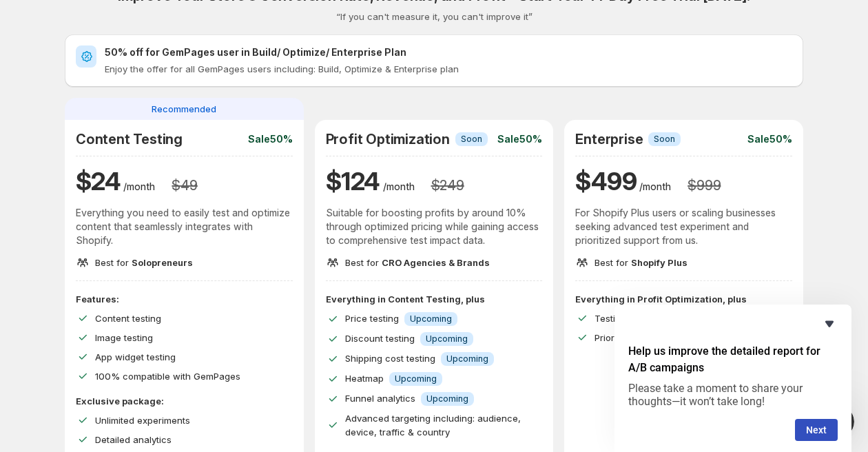 Image resolution: width=868 pixels, height=452 pixels. Describe the element at coordinates (254, 18) in the screenshot. I see `div: Close` at that location.